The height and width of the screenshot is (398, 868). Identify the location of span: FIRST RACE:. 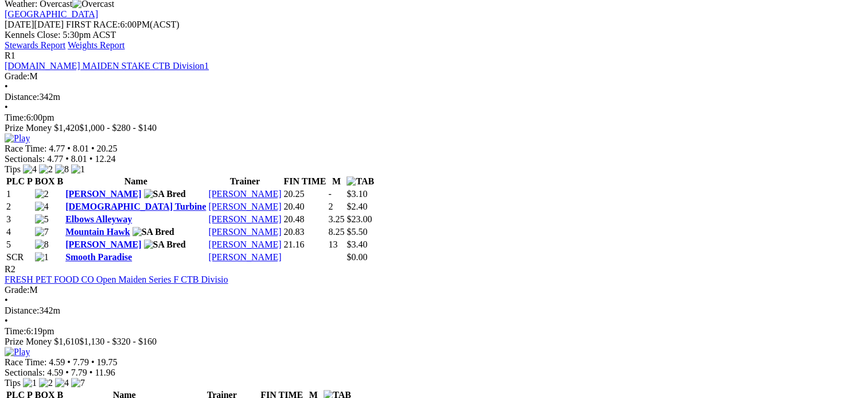
(93, 24).